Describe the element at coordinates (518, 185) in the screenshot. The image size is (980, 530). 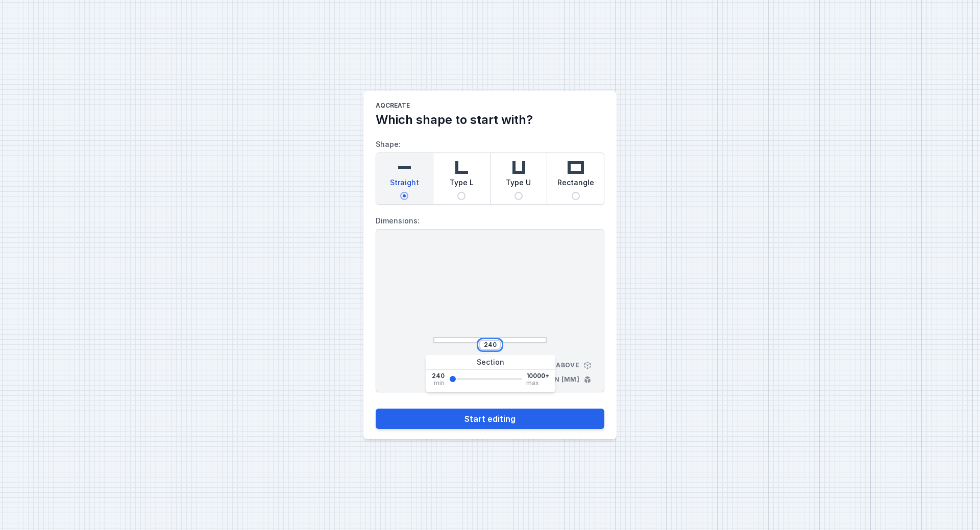
I see `span: Type U` at that location.